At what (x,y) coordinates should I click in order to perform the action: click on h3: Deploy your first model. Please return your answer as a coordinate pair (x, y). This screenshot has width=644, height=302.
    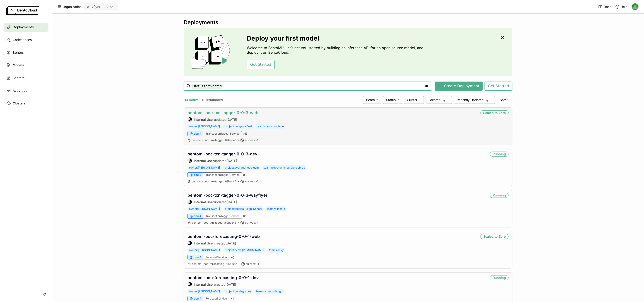
    Looking at the image, I should click on (336, 38).